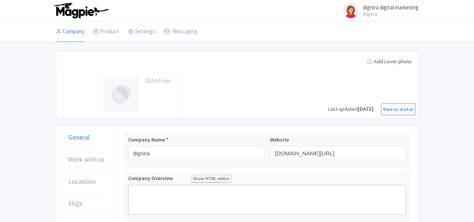 The height and width of the screenshot is (222, 474). Describe the element at coordinates (86, 204) in the screenshot. I see `a: FAQs` at that location.